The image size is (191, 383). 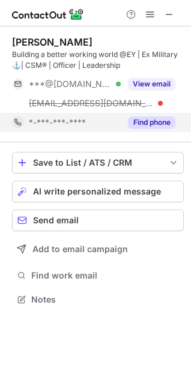 What do you see at coordinates (98, 191) in the screenshot?
I see `button: AI write personalized message` at bounding box center [98, 191].